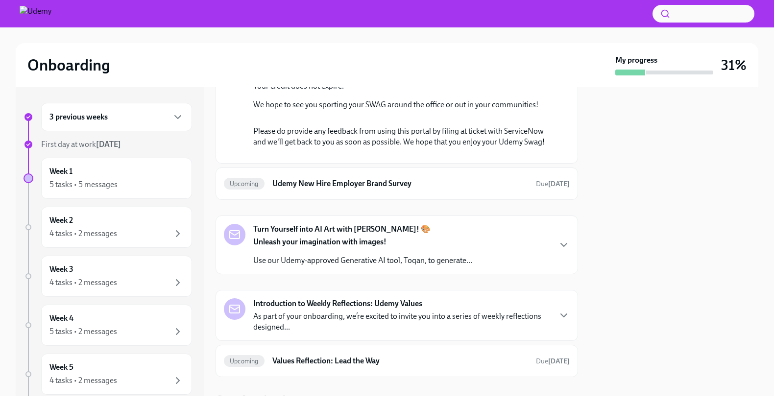 The image size is (774, 406). What do you see at coordinates (400, 184) in the screenshot?
I see `h6: Udemy New Hire Employer Brand Survey` at bounding box center [400, 184].